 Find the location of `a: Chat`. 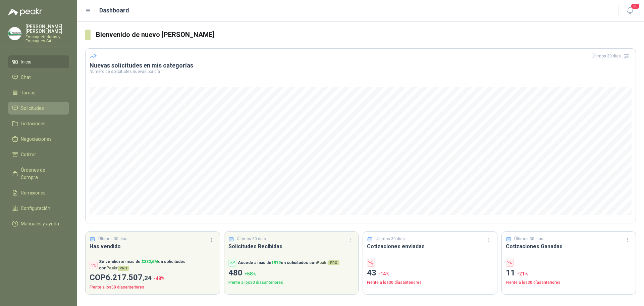

a: Chat is located at coordinates (39, 77).